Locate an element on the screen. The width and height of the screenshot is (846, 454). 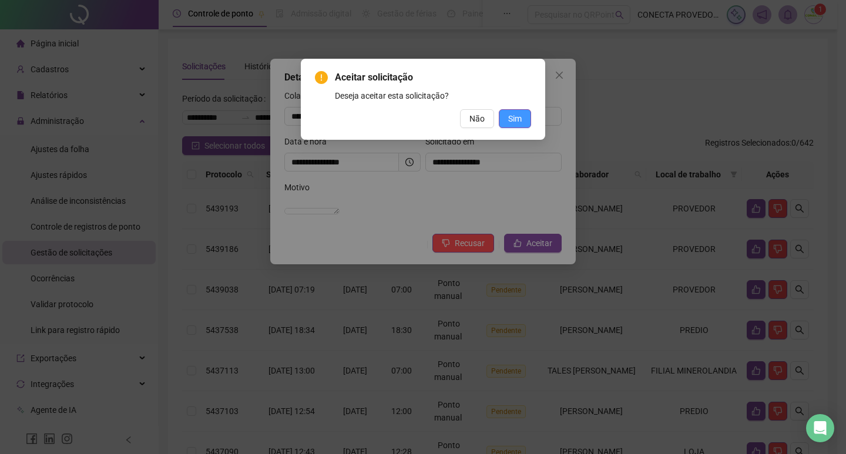
button: Sim is located at coordinates (514, 119).